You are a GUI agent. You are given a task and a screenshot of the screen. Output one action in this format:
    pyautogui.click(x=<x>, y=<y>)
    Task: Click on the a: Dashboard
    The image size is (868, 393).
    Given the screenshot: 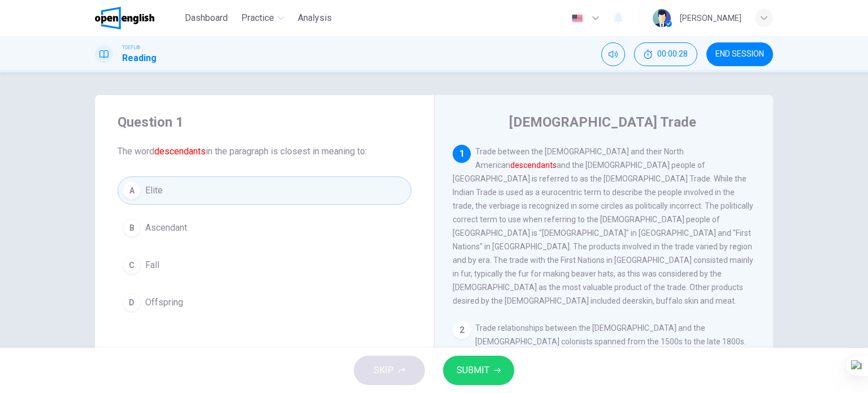 What is the action you would take?
    pyautogui.click(x=206, y=18)
    